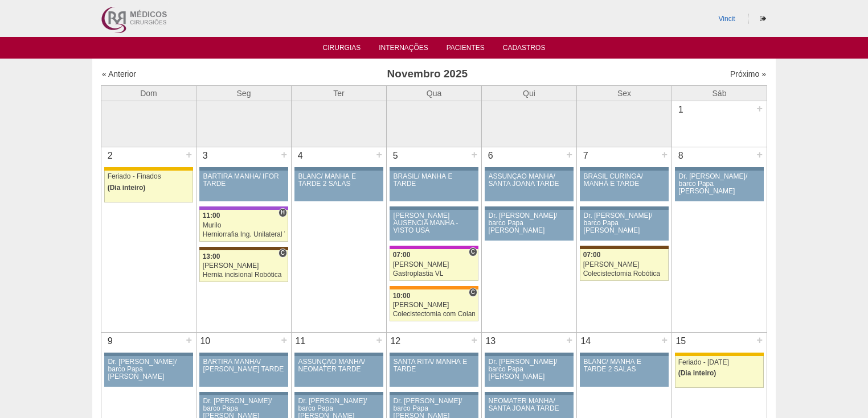 The image size is (868, 418). I want to click on div: Key: São Luiz - SCS, so click(434, 288).